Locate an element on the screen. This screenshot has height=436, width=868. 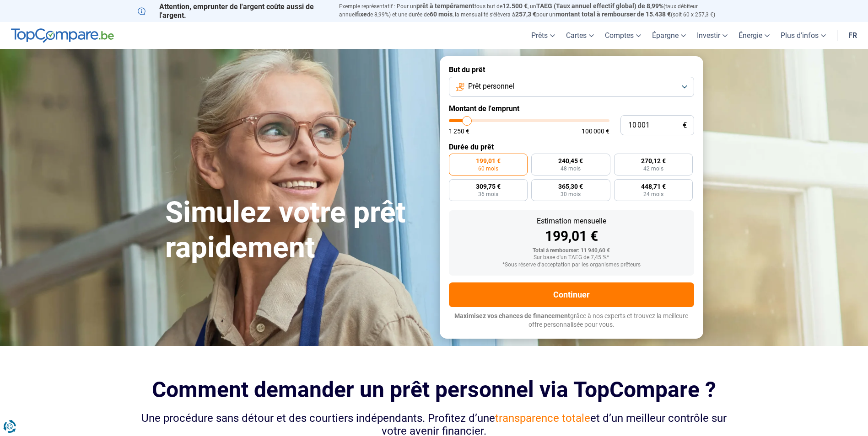
span: 448,71 € is located at coordinates (654, 186).